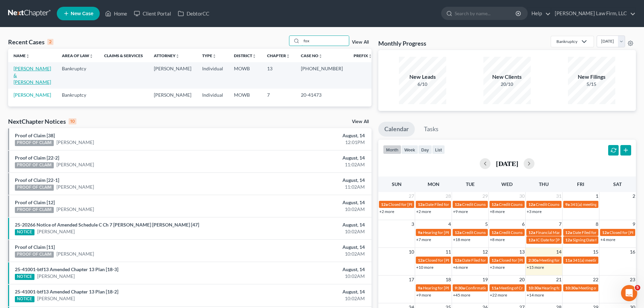  I want to click on div: 20/10, so click(507, 84).